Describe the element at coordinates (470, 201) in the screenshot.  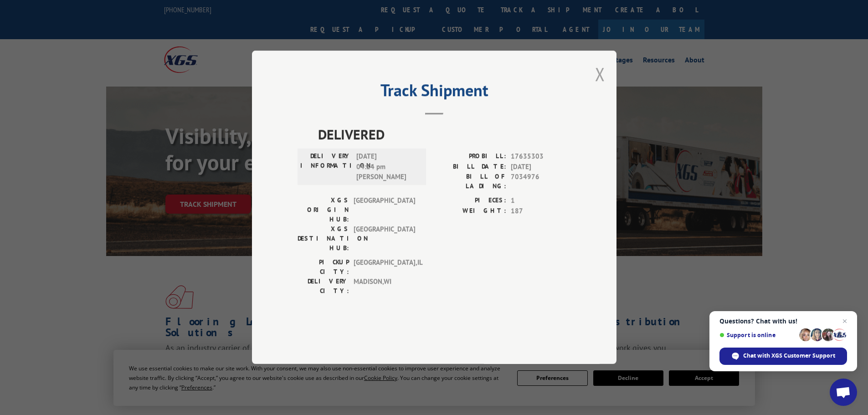
I see `label: PIECES:` at that location.